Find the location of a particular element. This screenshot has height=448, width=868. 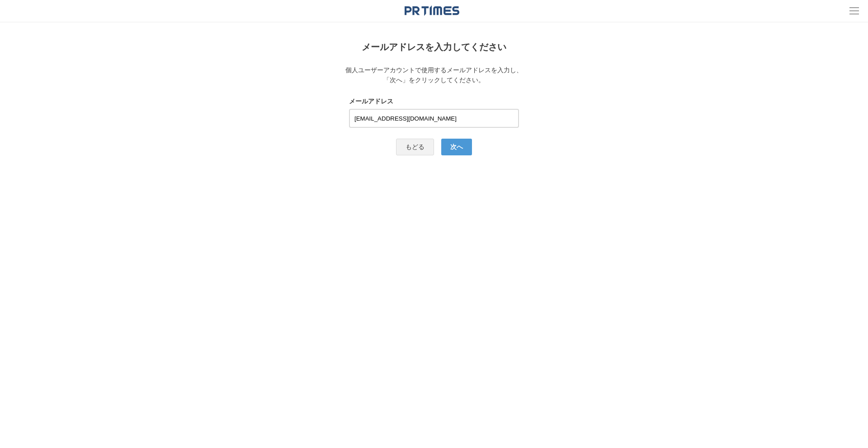

label: メールアドレス is located at coordinates (434, 101).